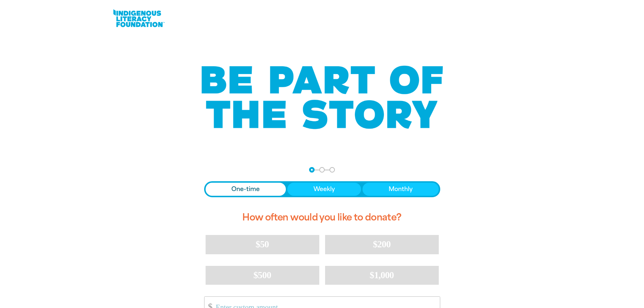 Image resolution: width=644 pixels, height=308 pixels. I want to click on button: $500, so click(262, 275).